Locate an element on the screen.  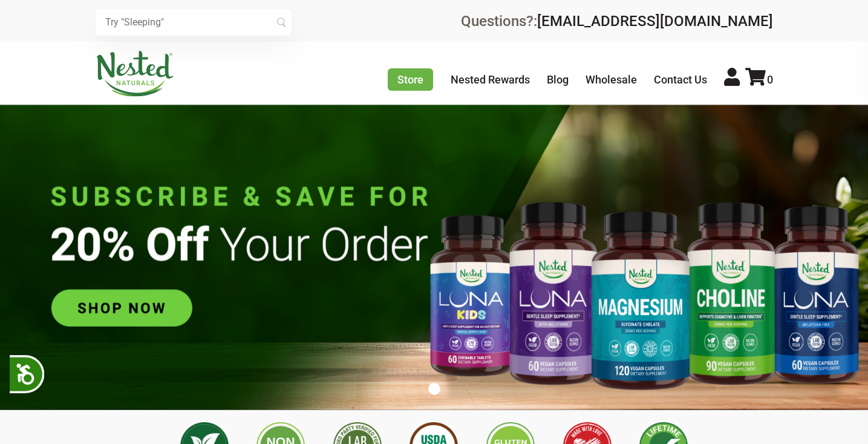
a: Store is located at coordinates (410, 79).